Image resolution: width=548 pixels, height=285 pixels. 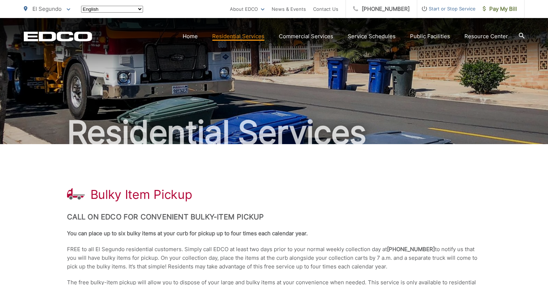 What do you see at coordinates (429, 36) in the screenshot?
I see `a: Public Facilities` at bounding box center [429, 36].